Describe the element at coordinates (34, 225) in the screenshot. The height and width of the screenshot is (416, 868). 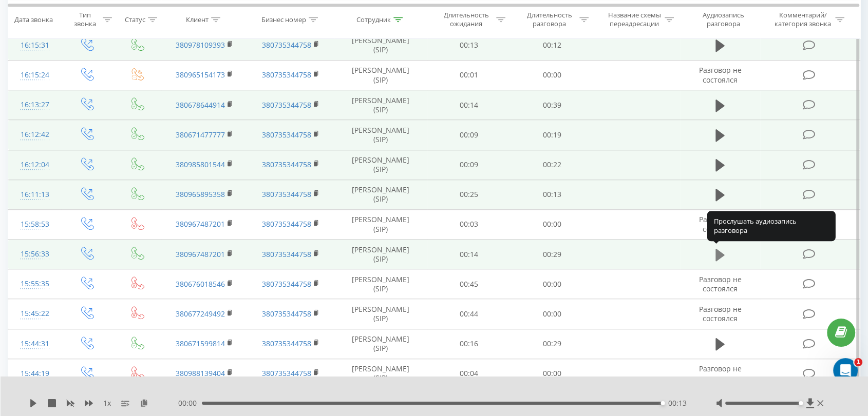
I see `div: 15:58:53` at that location.